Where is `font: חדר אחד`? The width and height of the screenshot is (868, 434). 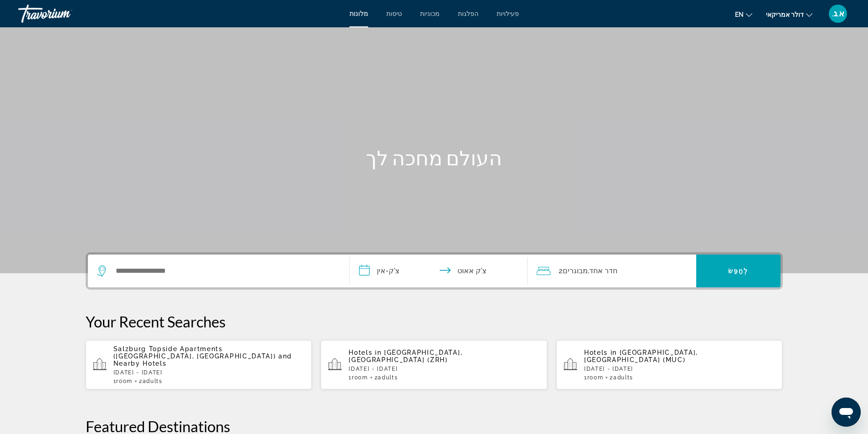 font: חדר אחד is located at coordinates (603, 270).